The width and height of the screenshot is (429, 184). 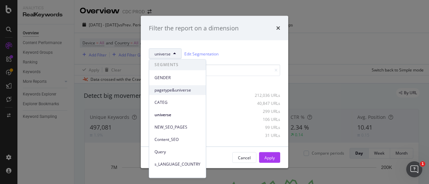 What do you see at coordinates (177, 177) in the screenshot?
I see `span: e-commerce` at bounding box center [177, 177].